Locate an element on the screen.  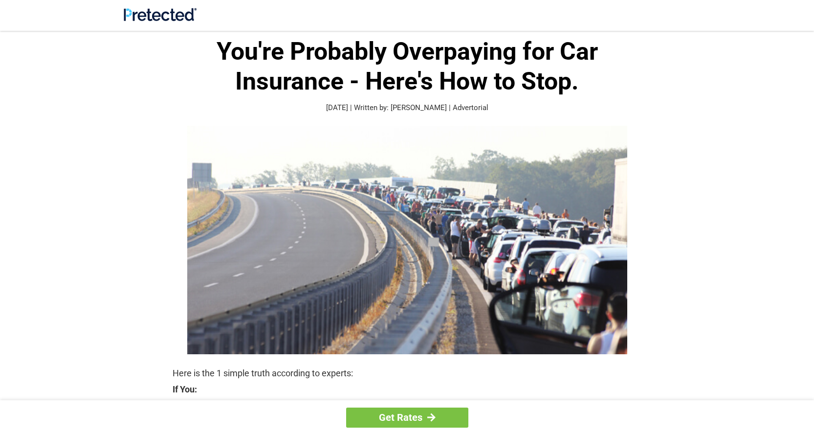
a: Get Rates is located at coordinates (407, 417).